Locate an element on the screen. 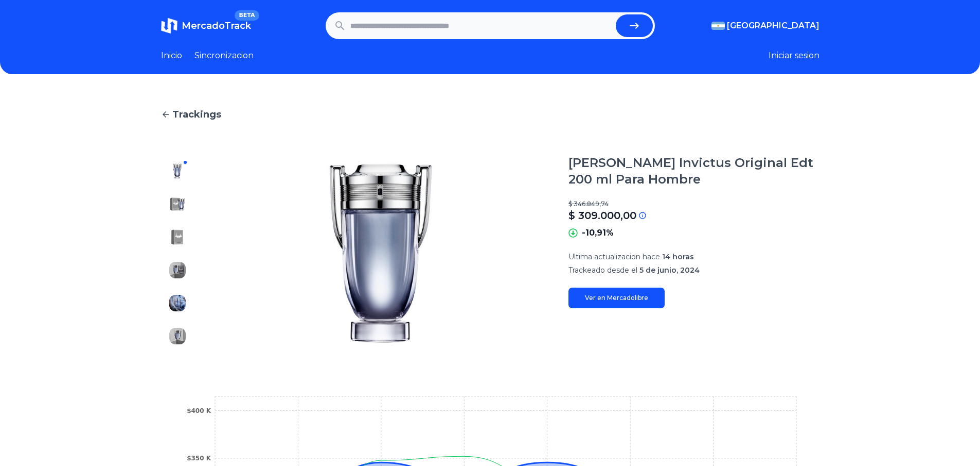 The width and height of the screenshot is (980, 466). a: Ver en Mercadolibre is located at coordinates (616, 298).